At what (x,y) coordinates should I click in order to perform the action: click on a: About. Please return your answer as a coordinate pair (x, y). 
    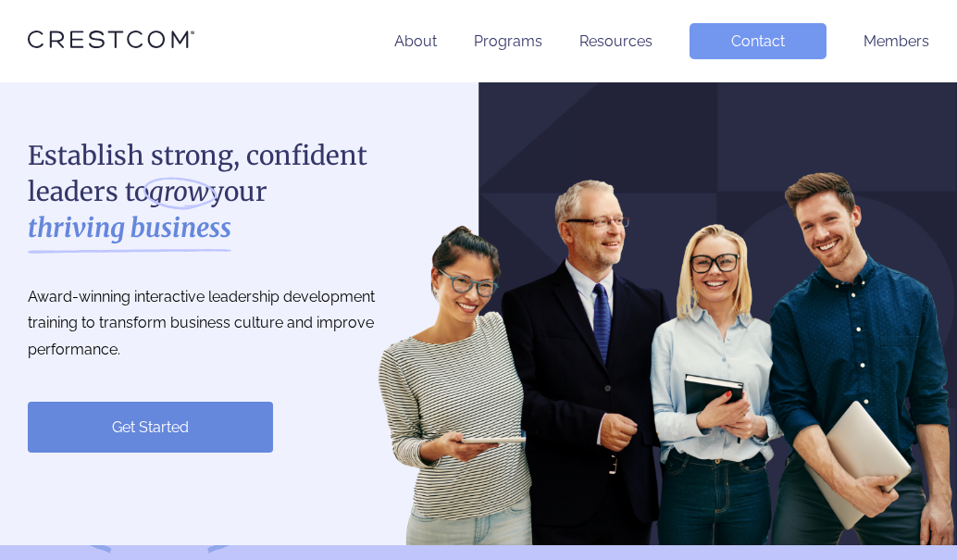
    Looking at the image, I should click on (415, 41).